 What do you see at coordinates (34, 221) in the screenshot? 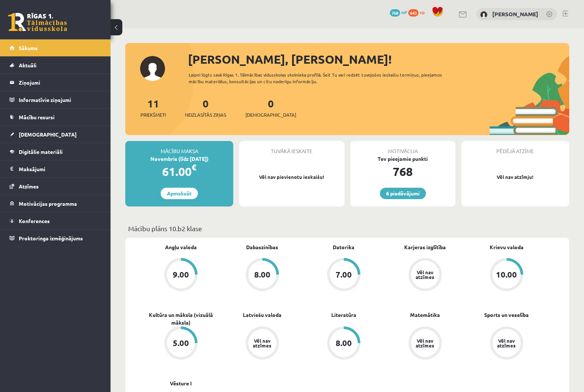
I see `span: Konferences` at bounding box center [34, 221].